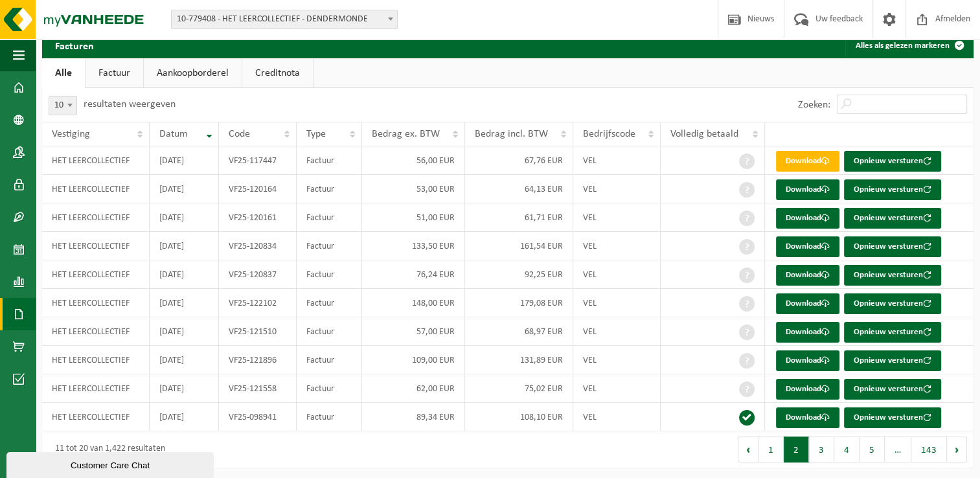 Image resolution: width=980 pixels, height=478 pixels. What do you see at coordinates (258, 274) in the screenshot?
I see `td: VF25-120837` at bounding box center [258, 274].